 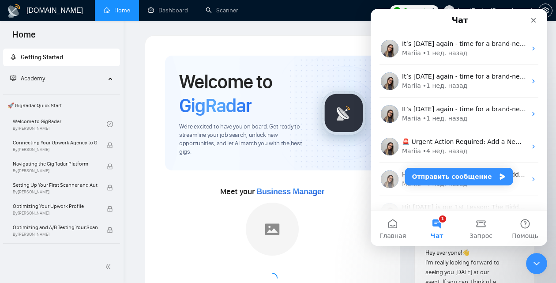 What do you see at coordinates (110, 227) in the screenshot?
I see `span: Запрос` at bounding box center [110, 227].